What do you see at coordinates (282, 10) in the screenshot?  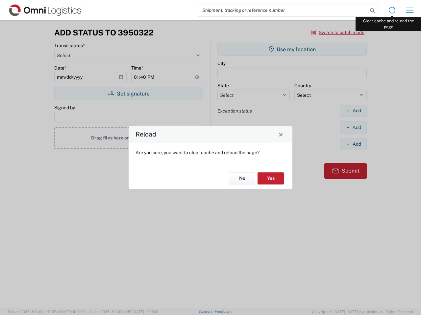 I see `input: Shipment, tracking or reference number` at bounding box center [282, 10].